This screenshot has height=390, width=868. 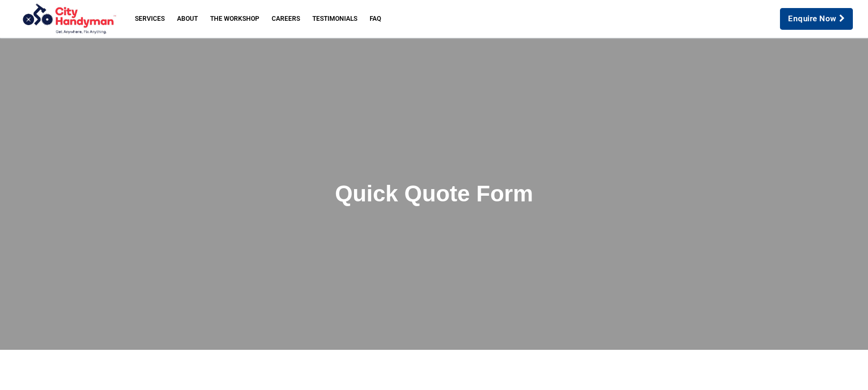 What do you see at coordinates (334, 19) in the screenshot?
I see `span: Testimonials` at bounding box center [334, 19].